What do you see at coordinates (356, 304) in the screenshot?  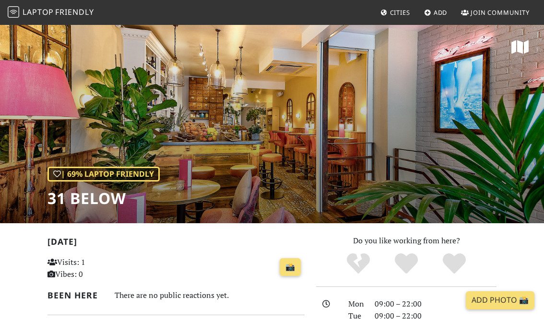 I see `div: Mon` at bounding box center [356, 304].